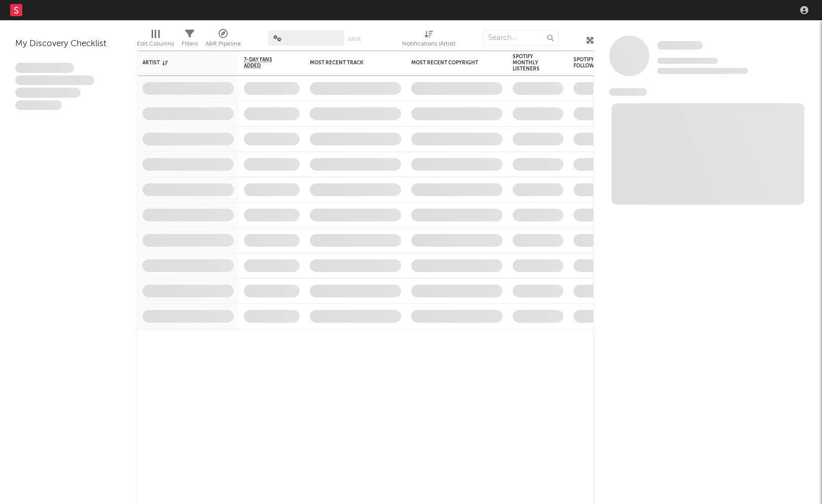 The image size is (822, 504). Describe the element at coordinates (45, 68) in the screenshot. I see `span: Lorem ipsum dolor` at that location.